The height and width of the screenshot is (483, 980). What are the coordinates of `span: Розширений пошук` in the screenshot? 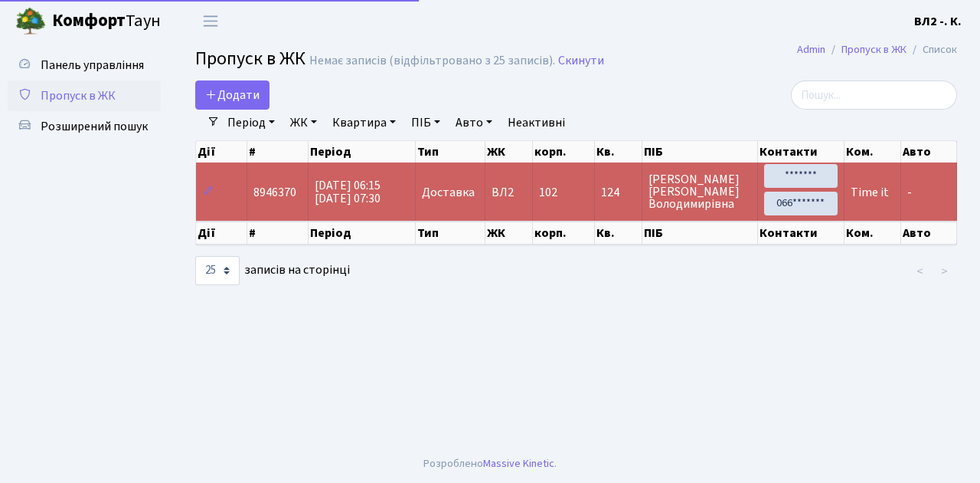 It's located at (94, 126).